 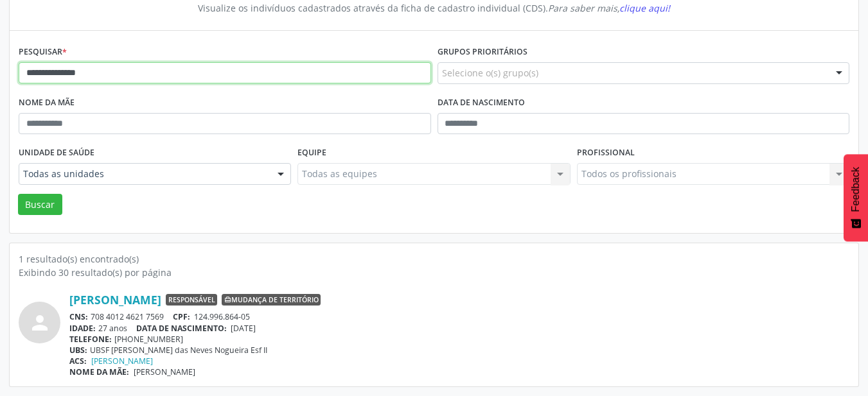 What do you see at coordinates (79, 350) in the screenshot?
I see `span: UBS:` at bounding box center [79, 350].